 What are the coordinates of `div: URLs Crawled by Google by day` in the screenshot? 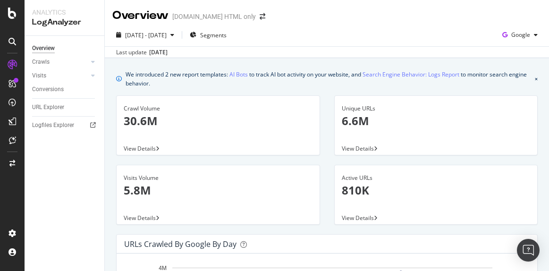 It's located at (180, 244).